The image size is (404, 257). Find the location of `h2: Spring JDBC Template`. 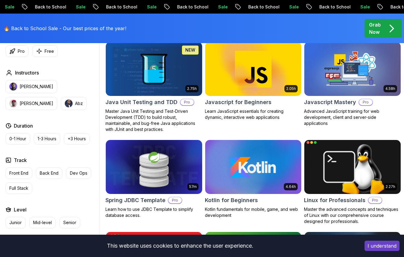

h2: Spring JDBC Template is located at coordinates (135, 200).